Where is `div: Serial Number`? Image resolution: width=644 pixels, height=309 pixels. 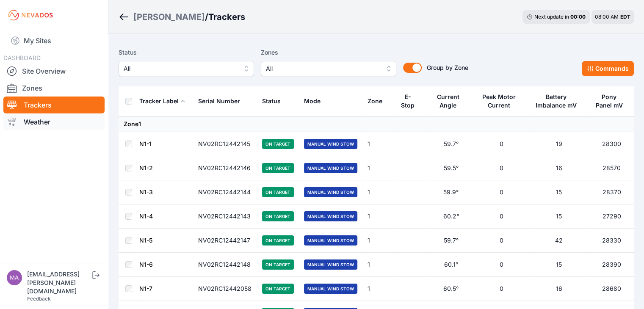 div: Serial Number is located at coordinates (219, 101).